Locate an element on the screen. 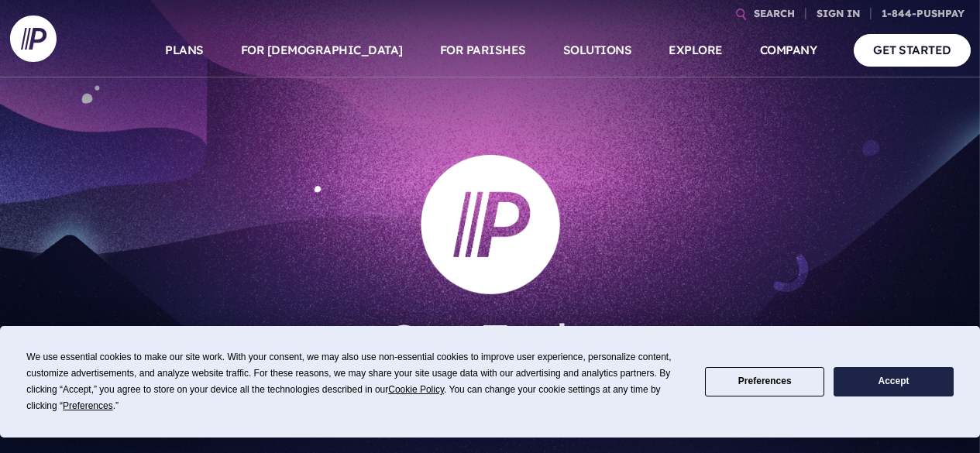 The width and height of the screenshot is (980, 453). a: FOR PARISHES is located at coordinates (482, 51).